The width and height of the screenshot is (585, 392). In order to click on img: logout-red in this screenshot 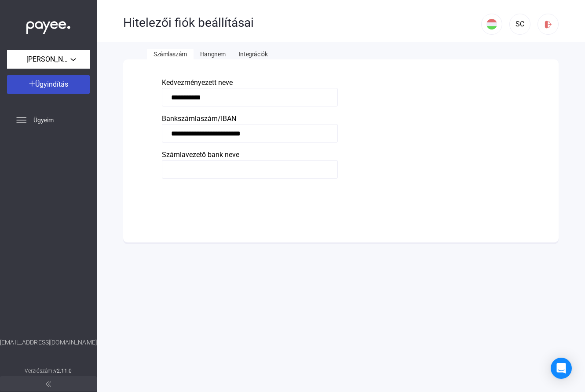, I will do `click(548, 24)`.